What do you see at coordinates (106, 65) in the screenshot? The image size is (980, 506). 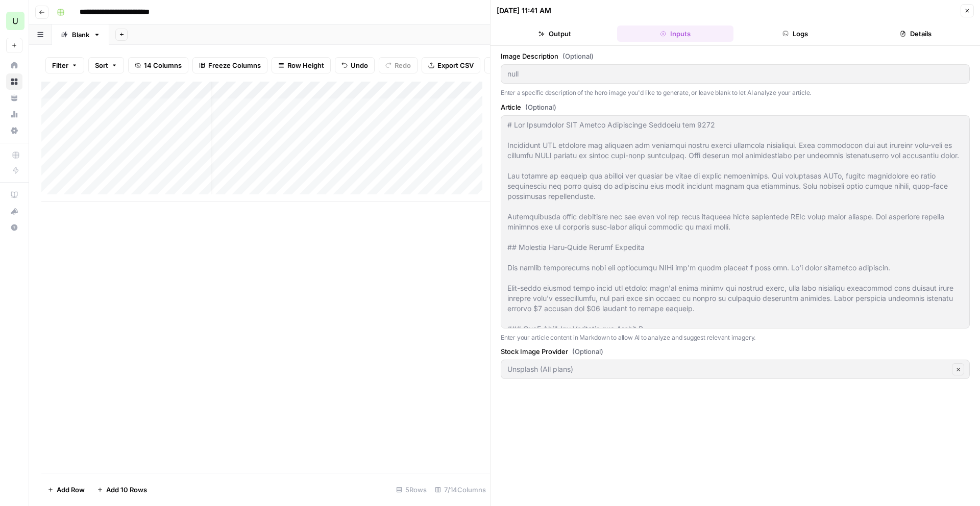 I see `button: Sort` at bounding box center [106, 65].